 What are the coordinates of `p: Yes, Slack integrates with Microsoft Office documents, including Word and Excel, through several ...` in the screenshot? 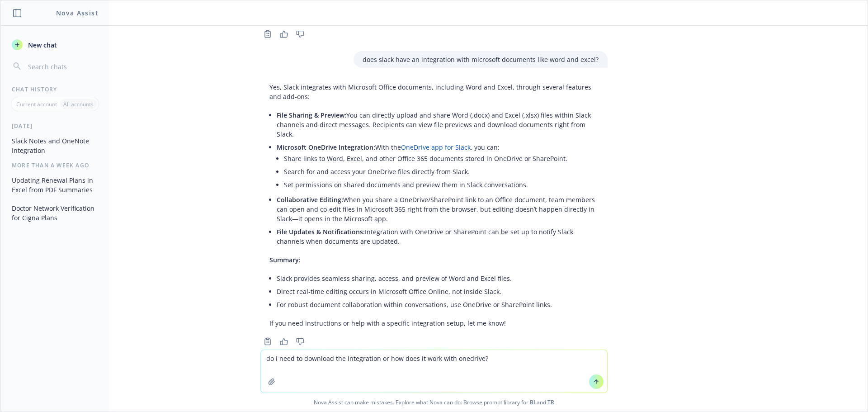 It's located at (434, 92).